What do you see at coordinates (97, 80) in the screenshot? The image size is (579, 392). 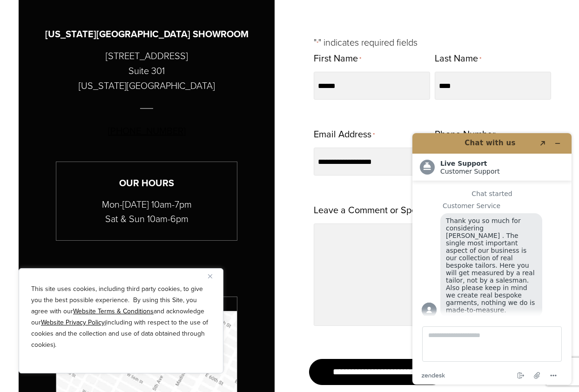 I see `div: Customer Service` at bounding box center [97, 80].